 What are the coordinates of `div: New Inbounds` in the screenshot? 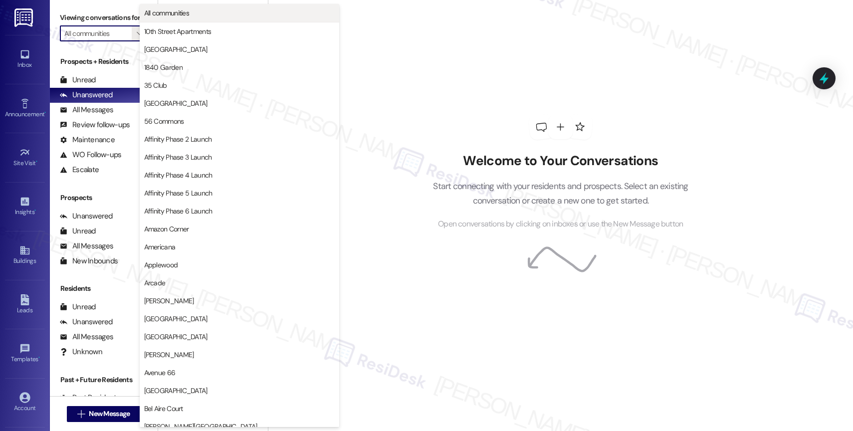 It's located at (89, 261).